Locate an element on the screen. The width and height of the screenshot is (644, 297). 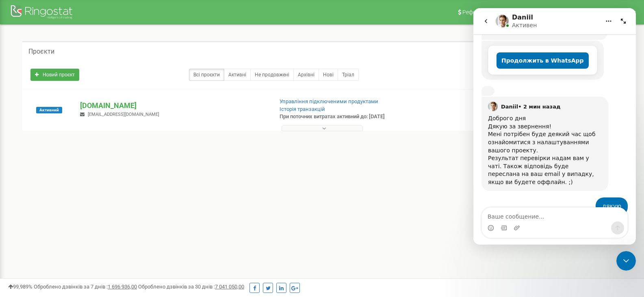
a: Всі проєкти is located at coordinates (207, 75).